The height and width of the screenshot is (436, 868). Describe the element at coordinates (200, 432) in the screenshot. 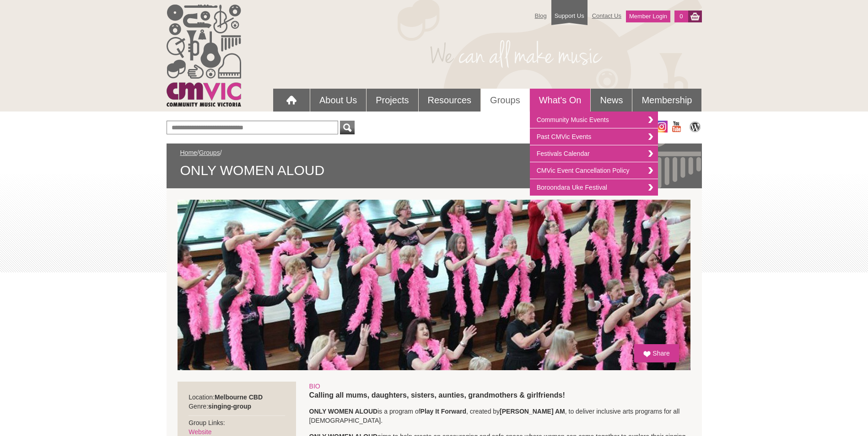

I see `a: Website` at that location.